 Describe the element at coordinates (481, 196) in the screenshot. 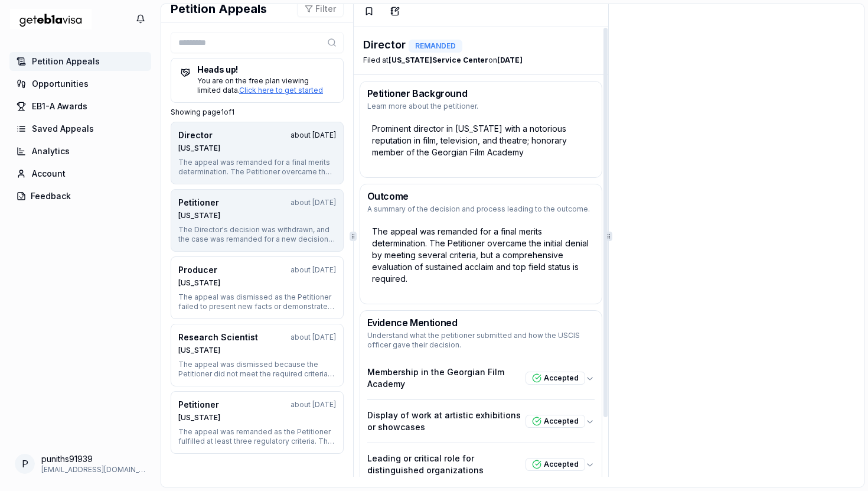

I see `h3: Outcome` at that location.